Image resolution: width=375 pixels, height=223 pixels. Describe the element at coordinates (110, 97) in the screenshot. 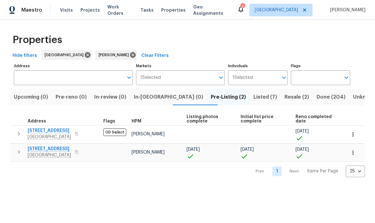

I see `span: In-review (0)` at that location.